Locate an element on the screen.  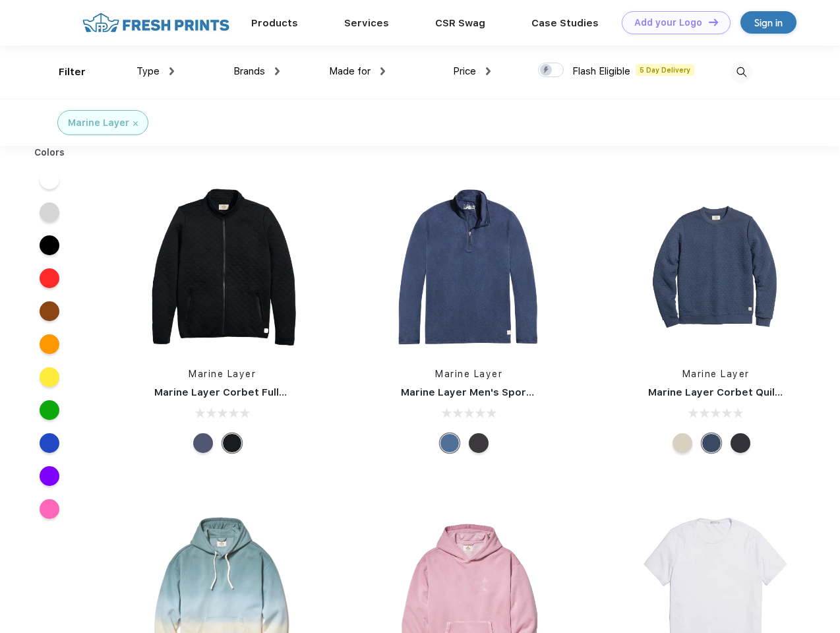
a: Products is located at coordinates (274, 23).